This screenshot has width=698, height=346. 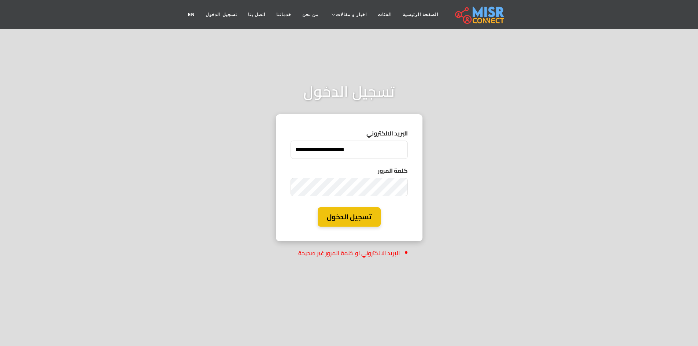 I want to click on a: خدماتنا, so click(x=283, y=15).